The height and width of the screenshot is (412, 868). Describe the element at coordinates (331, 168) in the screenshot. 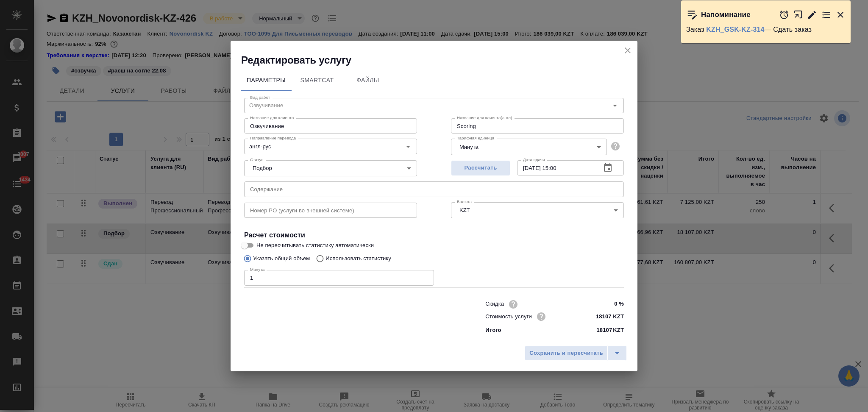

I see `div: Подбор` at that location.